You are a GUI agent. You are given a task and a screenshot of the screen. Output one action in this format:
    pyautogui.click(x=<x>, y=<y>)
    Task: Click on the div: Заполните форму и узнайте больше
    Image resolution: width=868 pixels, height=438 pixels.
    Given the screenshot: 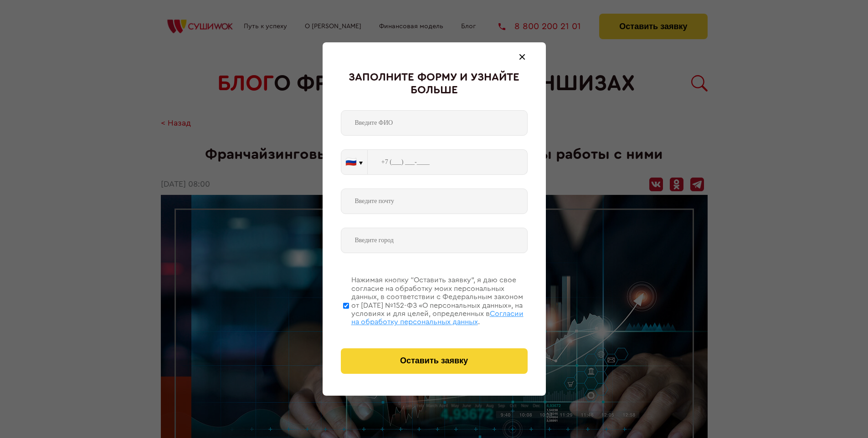 What is the action you would take?
    pyautogui.click(x=434, y=84)
    